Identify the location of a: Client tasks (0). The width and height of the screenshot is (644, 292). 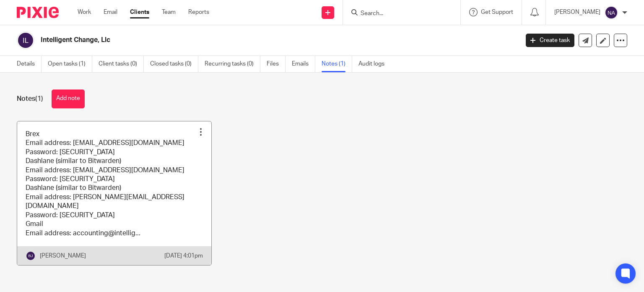
(121, 64).